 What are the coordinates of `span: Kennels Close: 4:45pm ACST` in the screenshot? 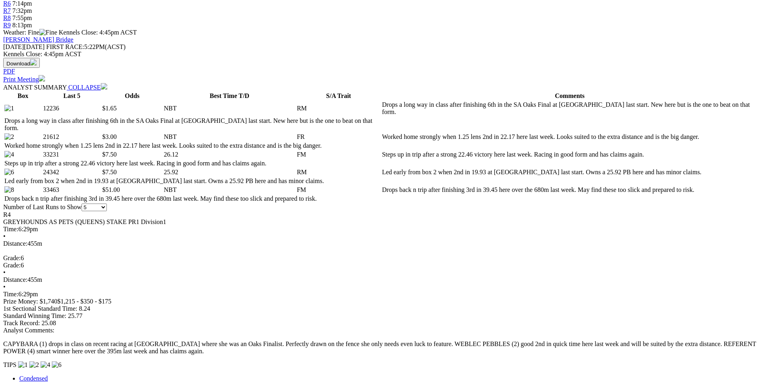 It's located at (98, 32).